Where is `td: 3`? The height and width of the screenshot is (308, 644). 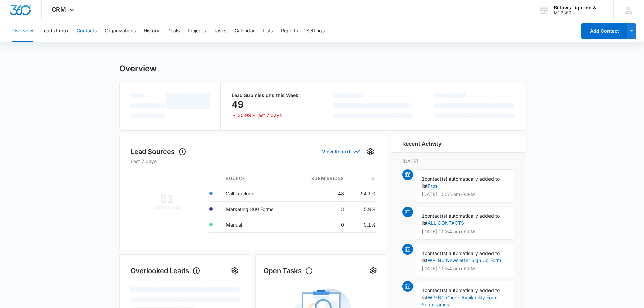 td: 3 is located at coordinates (322, 209).